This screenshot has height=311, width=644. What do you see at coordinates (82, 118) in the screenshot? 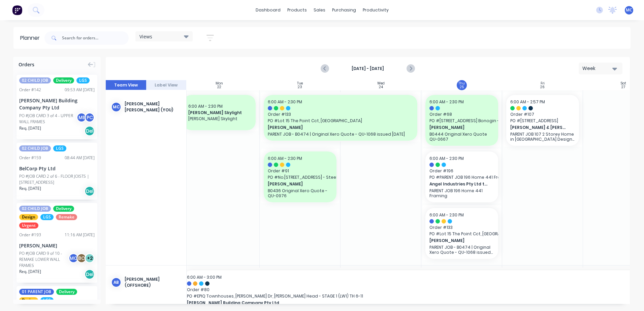
I see `div: ME` at bounding box center [82, 118].